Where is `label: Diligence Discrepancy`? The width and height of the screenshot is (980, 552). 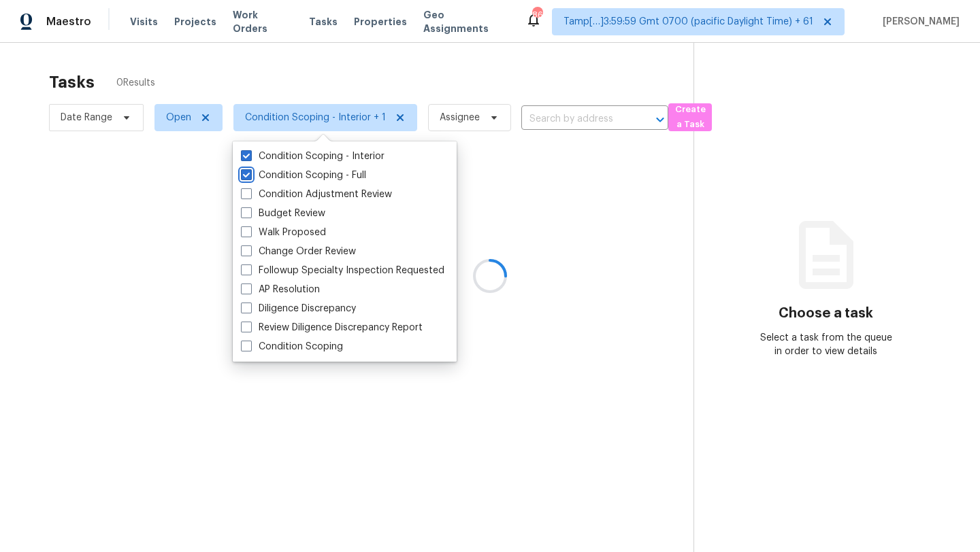 label: Diligence Discrepancy is located at coordinates (298, 309).